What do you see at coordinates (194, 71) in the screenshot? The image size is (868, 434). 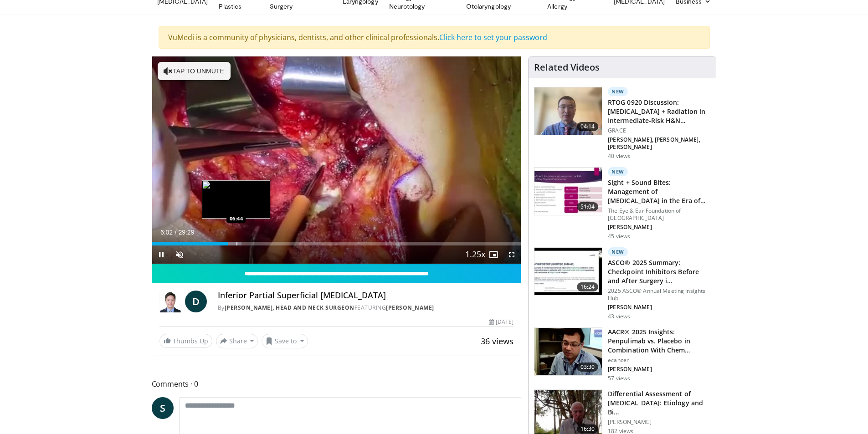 I see `button: Tap to unmute` at bounding box center [194, 71].